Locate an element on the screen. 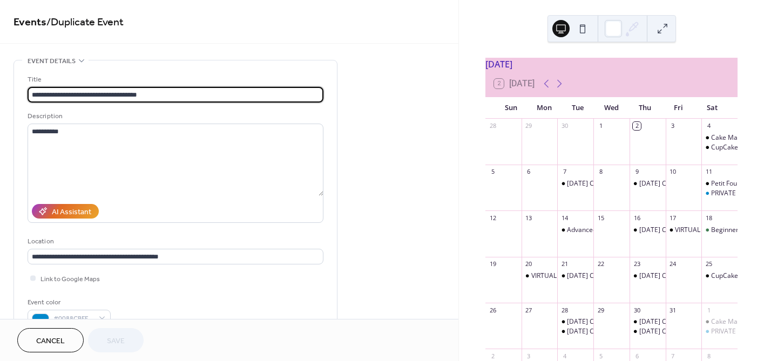  div: 16 is located at coordinates (636, 218).